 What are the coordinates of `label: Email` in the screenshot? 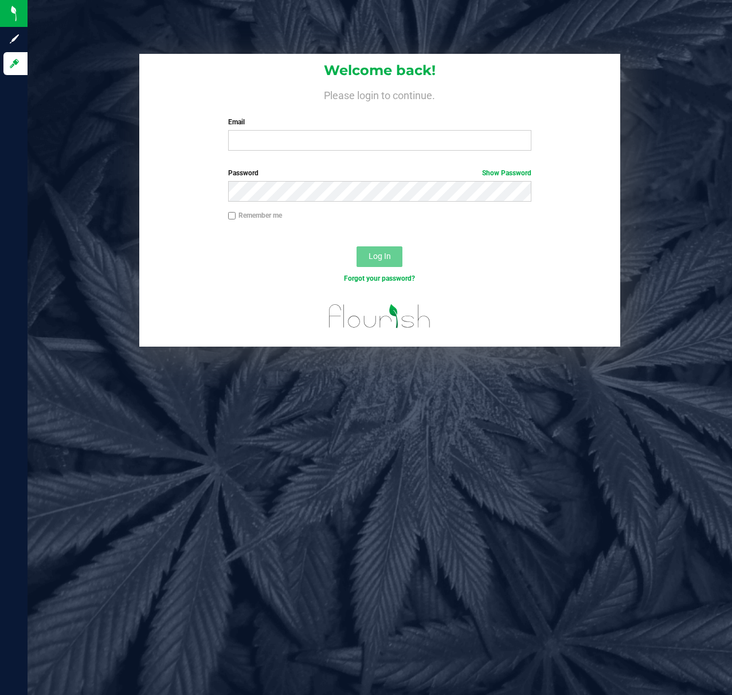 It's located at (380, 122).